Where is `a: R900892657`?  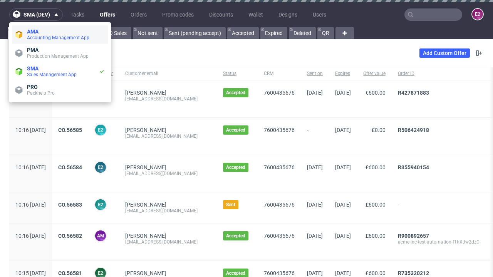
a: R900892657 is located at coordinates (413, 236).